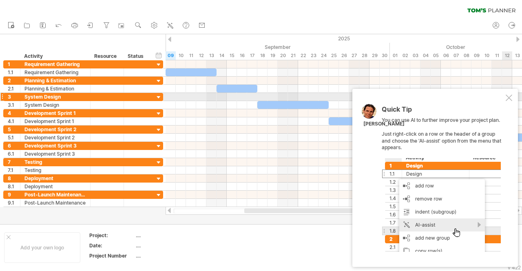  Describe the element at coordinates (446, 55) in the screenshot. I see `div: Monday, 6 October 2025` at that location.